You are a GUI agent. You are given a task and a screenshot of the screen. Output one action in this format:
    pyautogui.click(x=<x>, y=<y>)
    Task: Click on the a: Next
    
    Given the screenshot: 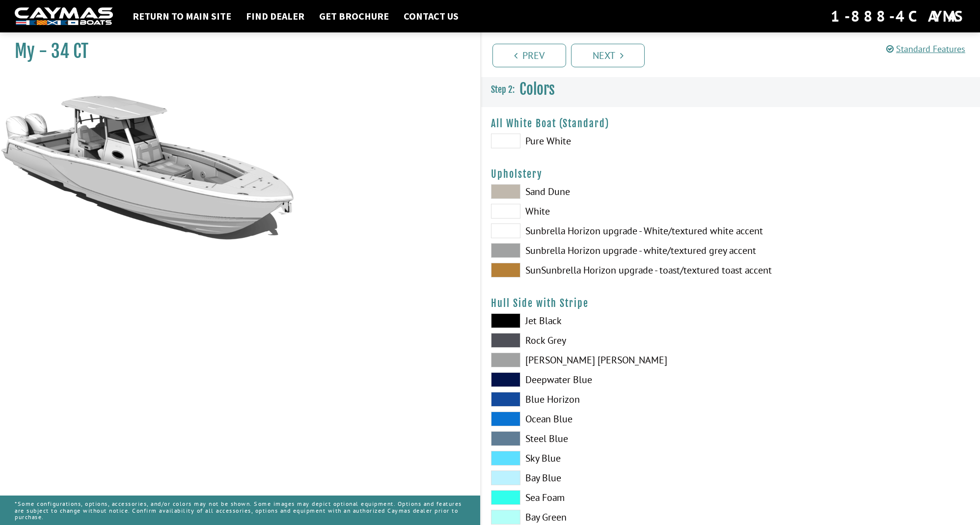 What is the action you would take?
    pyautogui.click(x=608, y=56)
    